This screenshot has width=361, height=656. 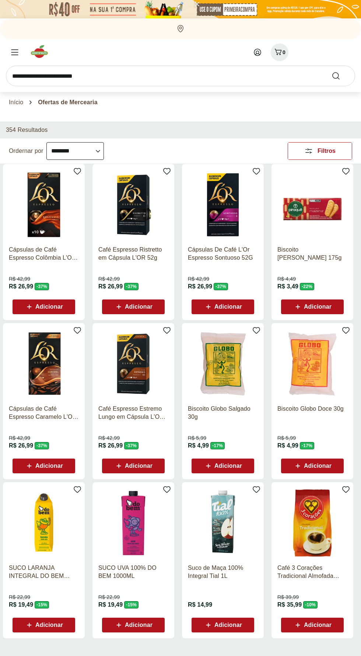 What do you see at coordinates (200, 604) in the screenshot?
I see `span: R$ 14,99` at bounding box center [200, 604].